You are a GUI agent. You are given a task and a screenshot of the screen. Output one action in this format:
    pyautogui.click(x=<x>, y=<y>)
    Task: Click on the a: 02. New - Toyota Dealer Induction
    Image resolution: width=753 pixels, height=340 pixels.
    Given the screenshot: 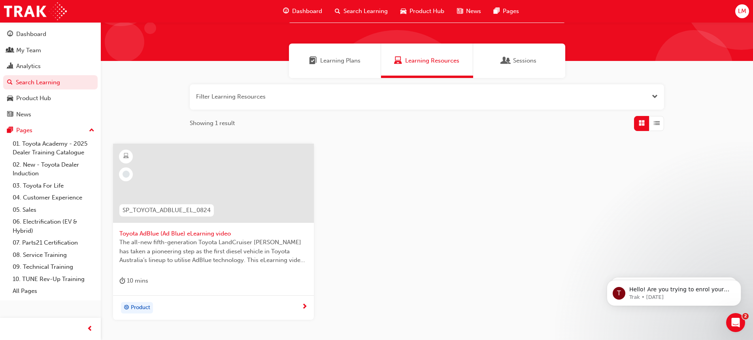 What is the action you would take?
    pyautogui.click(x=53, y=169)
    